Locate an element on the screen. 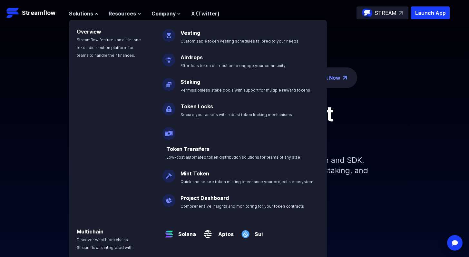 This screenshot has height=257, width=469. img: Payroll is located at coordinates (169, 131).